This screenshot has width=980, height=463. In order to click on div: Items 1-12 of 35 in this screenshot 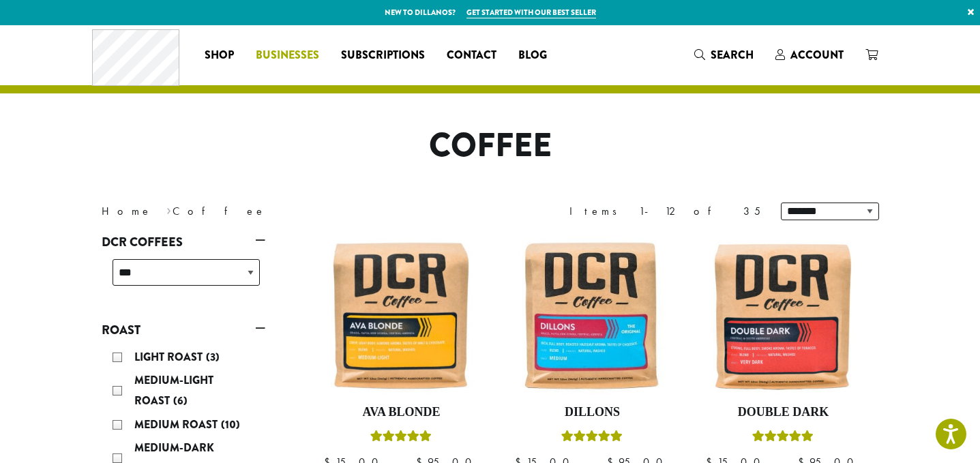, I will do `click(665, 211)`.